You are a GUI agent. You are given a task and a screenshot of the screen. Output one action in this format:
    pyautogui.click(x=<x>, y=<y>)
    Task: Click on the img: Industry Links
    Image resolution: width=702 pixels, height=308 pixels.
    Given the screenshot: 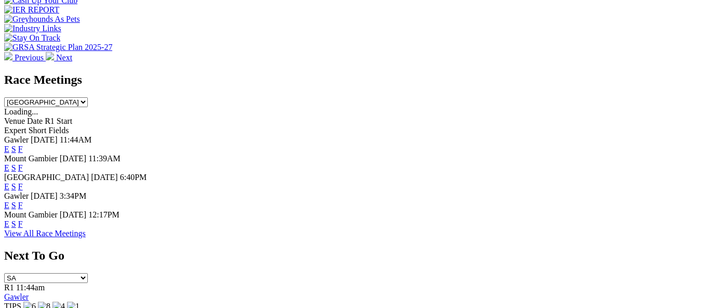 What is the action you would take?
    pyautogui.click(x=33, y=29)
    